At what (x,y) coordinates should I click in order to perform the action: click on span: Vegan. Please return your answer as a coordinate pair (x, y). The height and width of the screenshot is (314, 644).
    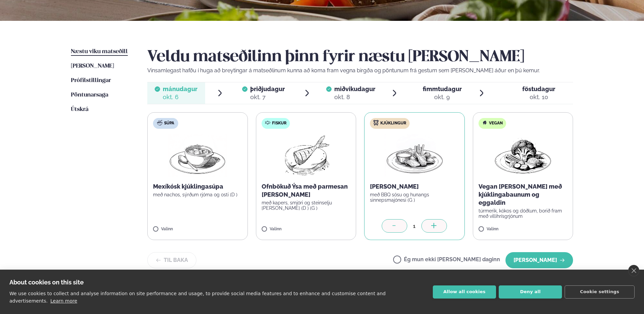
    Looking at the image, I should click on (496, 123).